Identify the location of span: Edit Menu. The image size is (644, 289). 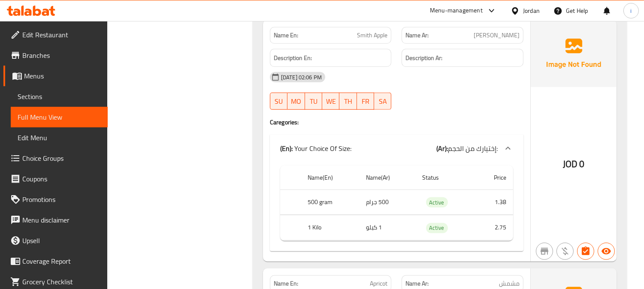
(59, 137).